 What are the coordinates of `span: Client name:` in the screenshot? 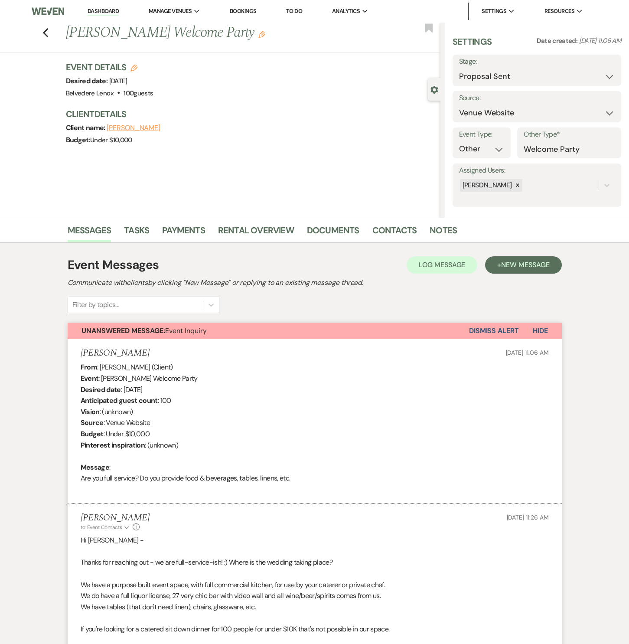 It's located at (86, 128).